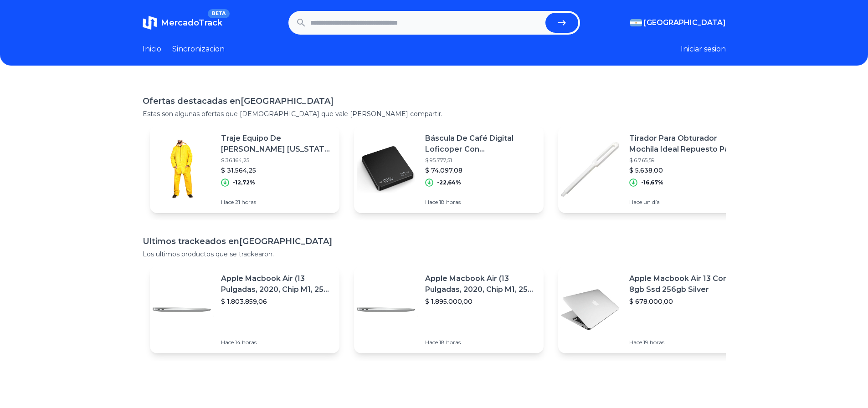  I want to click on p: $ 95.777,51, so click(481, 160).